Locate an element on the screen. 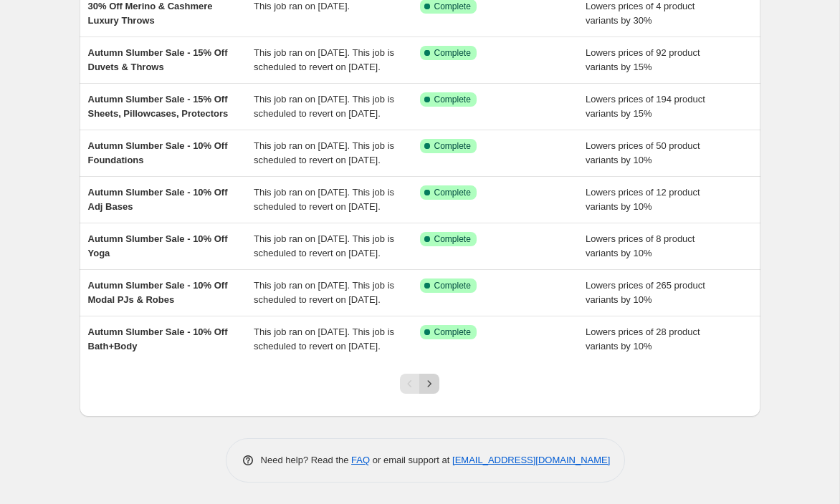 The image size is (840, 504). span: Lowers prices of 4 product variants by 30% is located at coordinates (640, 12).